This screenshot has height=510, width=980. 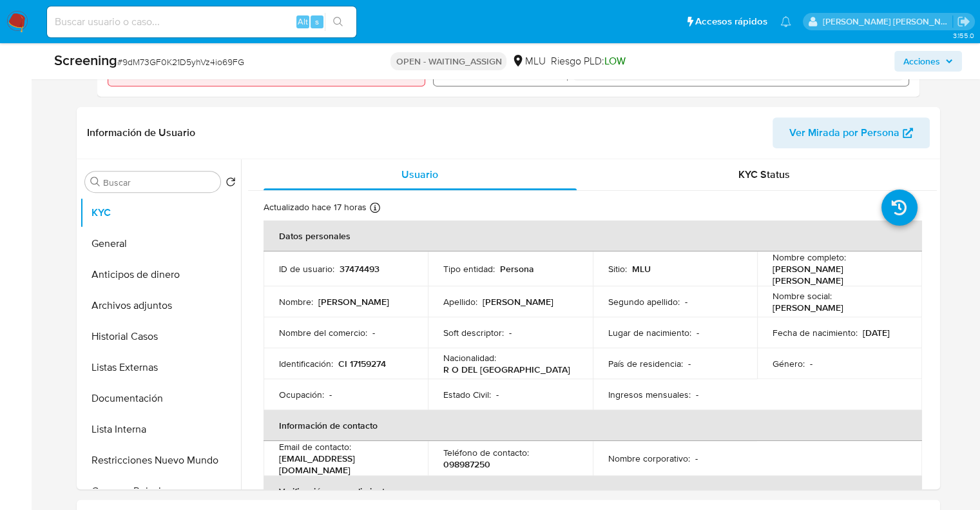 I want to click on p: Tipo entidad :, so click(x=469, y=269).